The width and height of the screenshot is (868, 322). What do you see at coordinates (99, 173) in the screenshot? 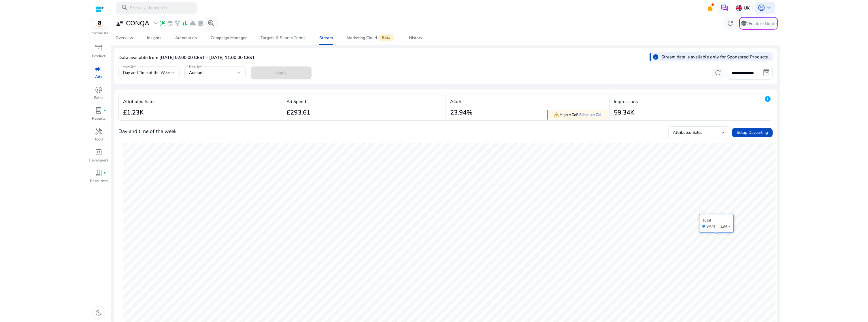
I see `span: book_4` at bounding box center [99, 173].